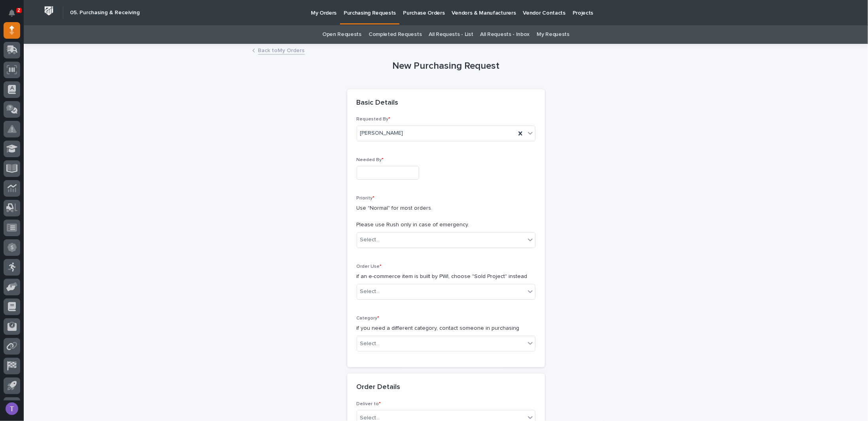 The image size is (868, 421). What do you see at coordinates (49, 11) in the screenshot?
I see `img: Workspace Logo` at bounding box center [49, 11].